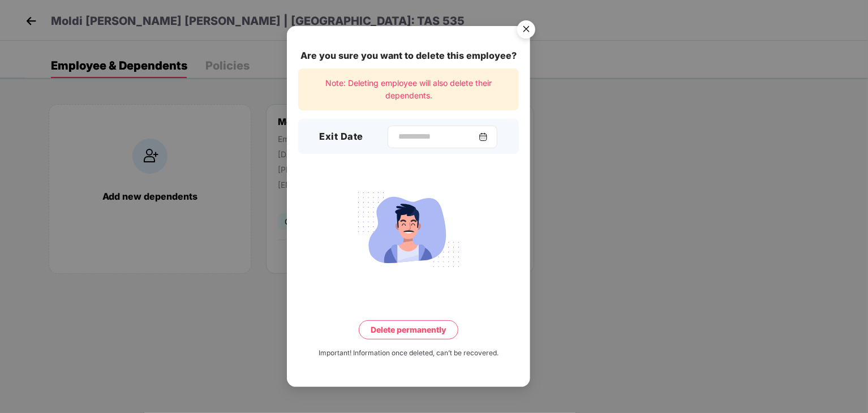 This screenshot has height=413, width=868. I want to click on img: svg+xml;base64,PHN2ZyB4bWxucz0iaHR0cDovL3d3dy53My5vcmcvMjAwMC9zdmciIHdpZHRoPSI1NiIgaGVpZ2h0PSI1Ni..., so click(526, 31).